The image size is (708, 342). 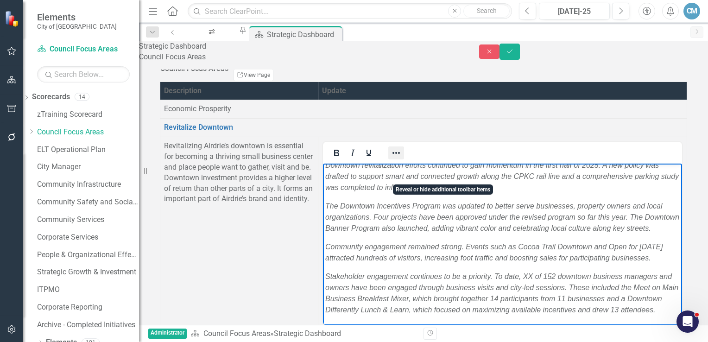 I want to click on div: 14, so click(x=82, y=97).